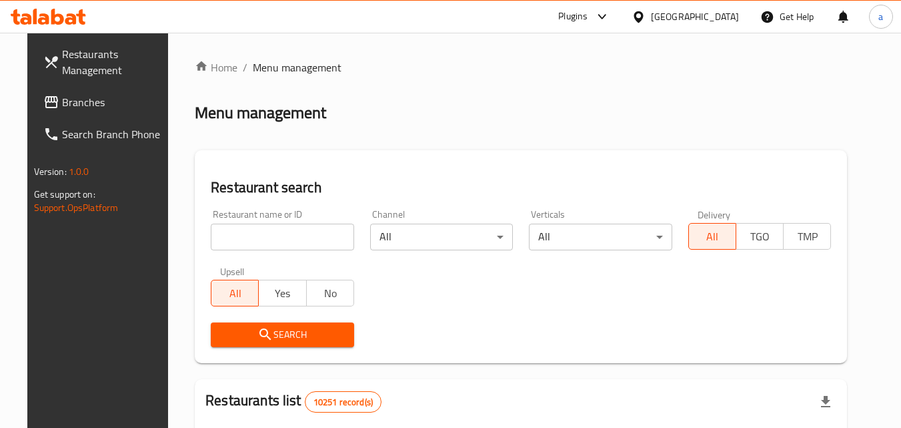  Describe the element at coordinates (330, 293) in the screenshot. I see `span: No` at that location.